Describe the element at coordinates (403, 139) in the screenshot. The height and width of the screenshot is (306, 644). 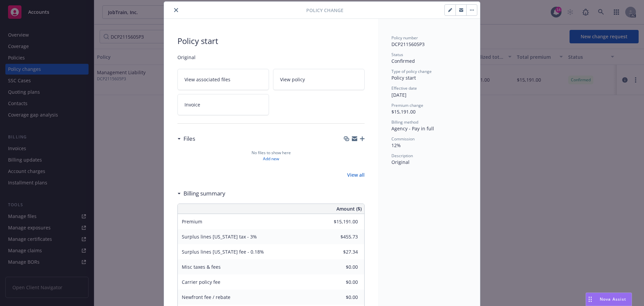
I see `span: Commission` at that location.